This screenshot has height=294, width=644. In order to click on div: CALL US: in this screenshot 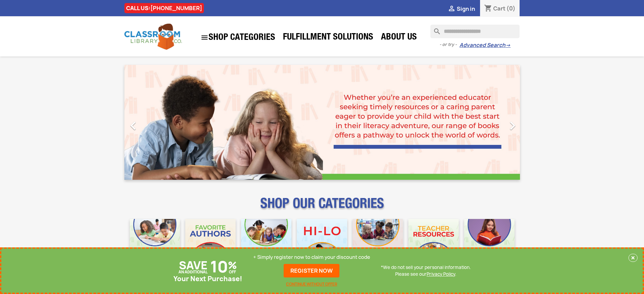, I will do `click(164, 8)`.